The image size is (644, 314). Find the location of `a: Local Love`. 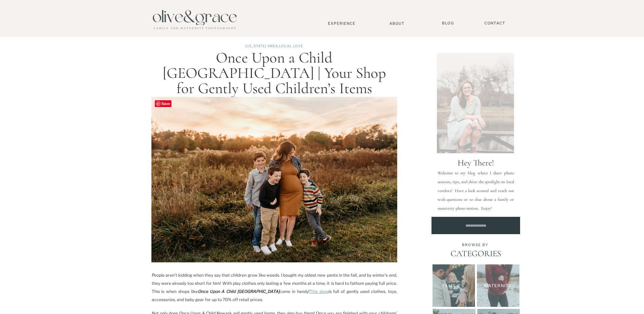

a: Local Love is located at coordinates (291, 46).